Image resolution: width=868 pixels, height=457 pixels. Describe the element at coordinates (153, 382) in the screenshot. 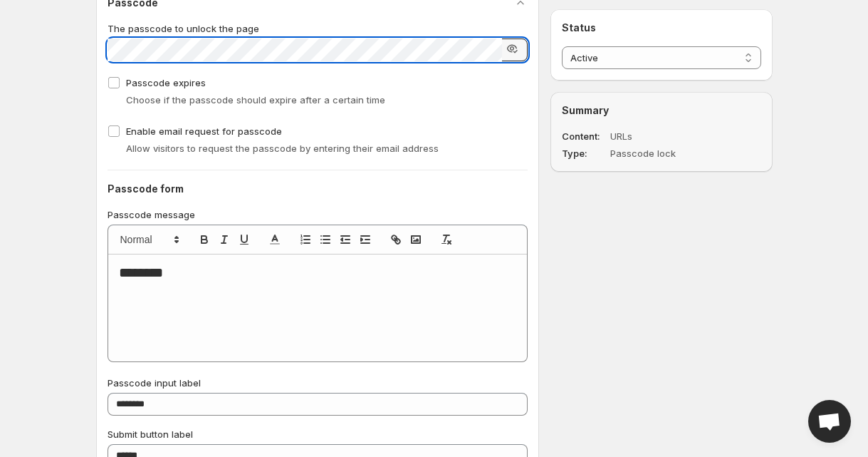

I see `span: Passcode input label` at that location.